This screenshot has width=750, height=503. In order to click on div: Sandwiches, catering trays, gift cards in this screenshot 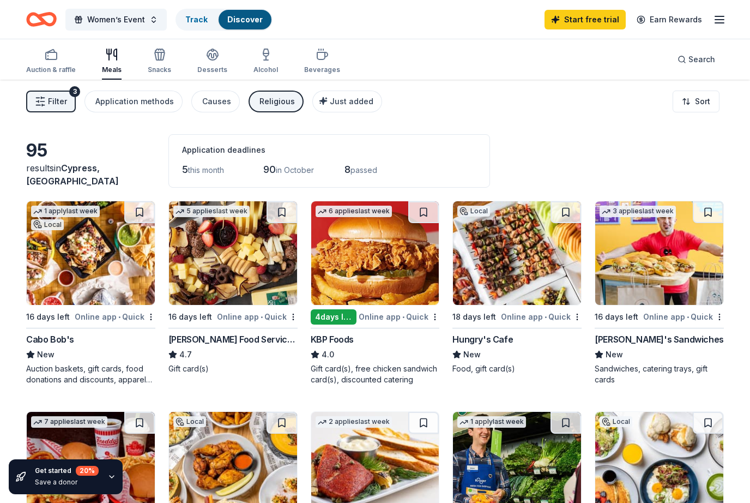, I will do `click(659, 374)`.